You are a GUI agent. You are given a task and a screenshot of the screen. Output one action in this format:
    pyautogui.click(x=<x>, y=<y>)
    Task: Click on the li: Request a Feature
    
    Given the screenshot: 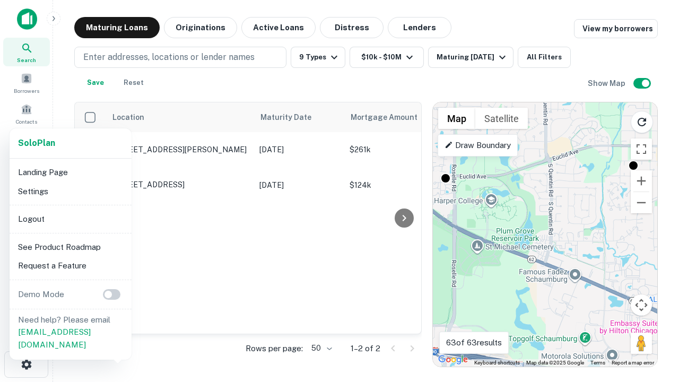 What is the action you would take?
    pyautogui.click(x=71, y=266)
    